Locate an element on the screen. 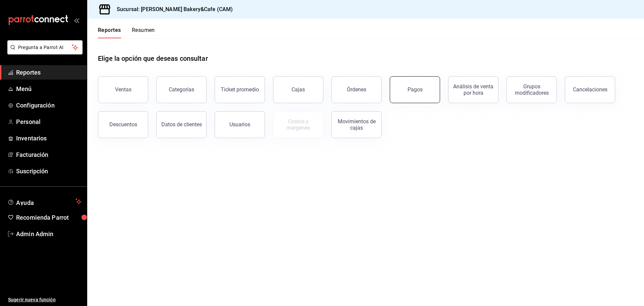 The height and width of the screenshot is (306, 644). button: Ticket promedio is located at coordinates (240, 90).